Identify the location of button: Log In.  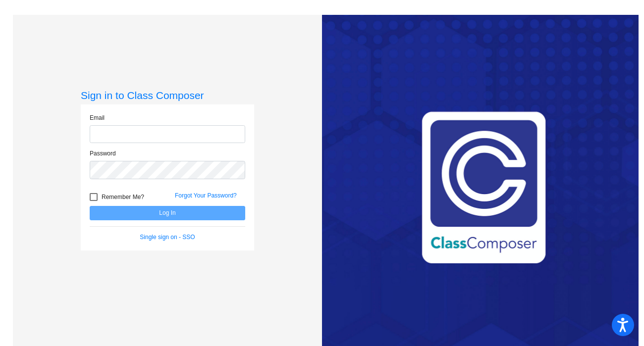
(167, 213).